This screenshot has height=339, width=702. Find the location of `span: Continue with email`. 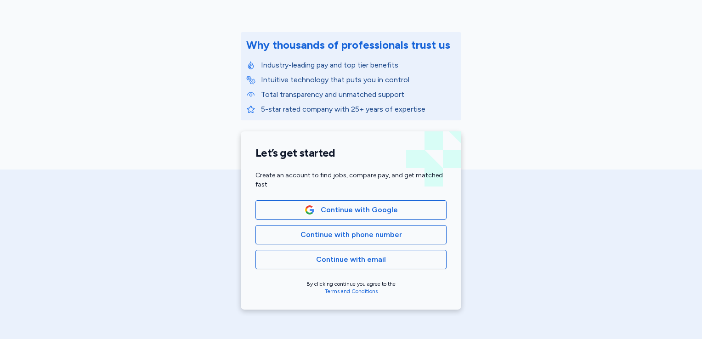

span: Continue with email is located at coordinates (351, 259).